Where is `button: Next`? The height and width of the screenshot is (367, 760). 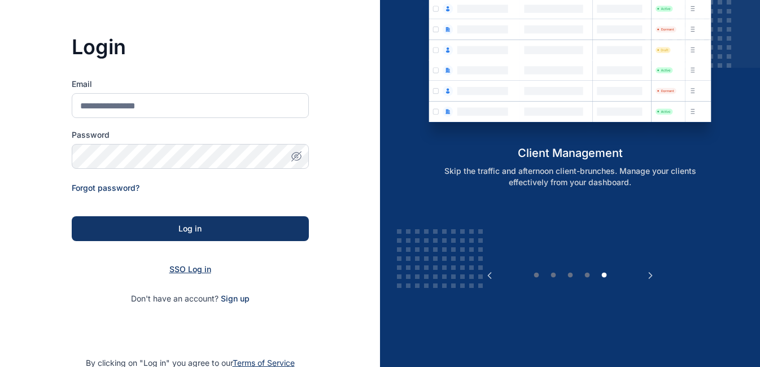 button: Next is located at coordinates (650, 275).